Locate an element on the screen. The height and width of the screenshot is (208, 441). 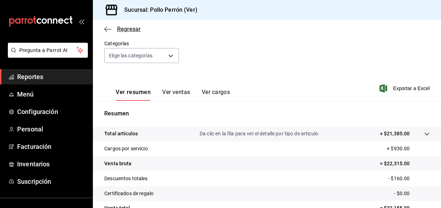
p: Resumen is located at coordinates (267, 114).